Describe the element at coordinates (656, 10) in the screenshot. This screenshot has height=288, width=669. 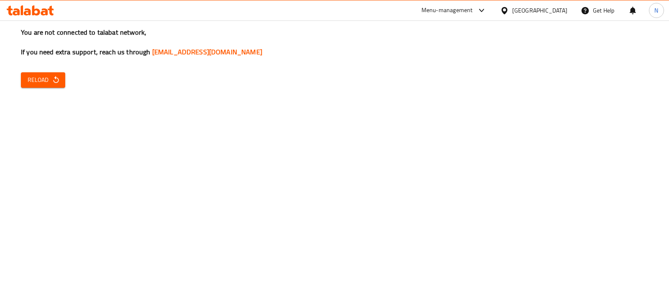
I see `span: N` at that location.